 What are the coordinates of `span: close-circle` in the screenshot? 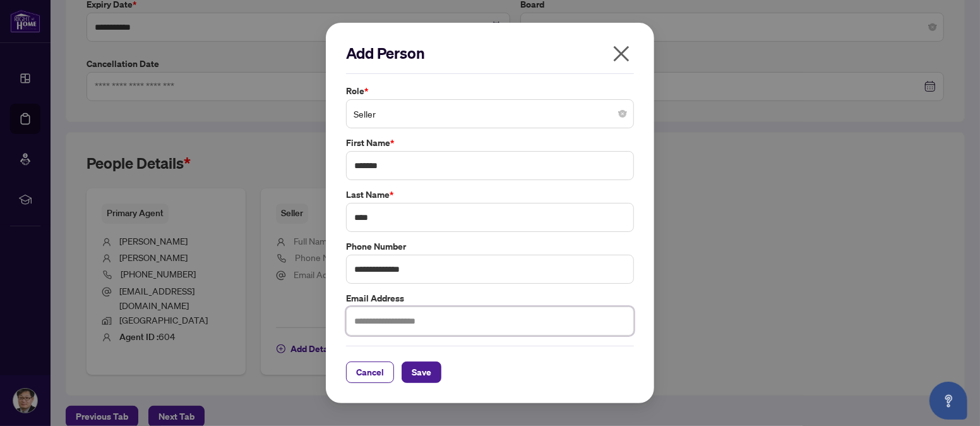 It's located at (622, 113).